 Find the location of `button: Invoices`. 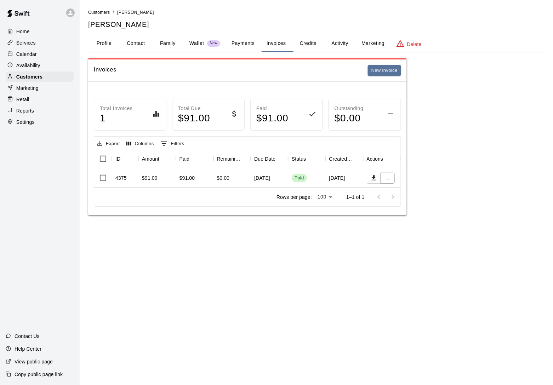

button: Invoices is located at coordinates (276, 44).